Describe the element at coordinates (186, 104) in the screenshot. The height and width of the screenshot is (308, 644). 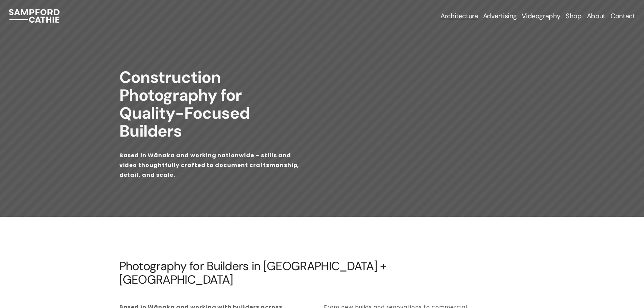
I see `strong: Construction Photography for Quality-Focused Builders` at that location.